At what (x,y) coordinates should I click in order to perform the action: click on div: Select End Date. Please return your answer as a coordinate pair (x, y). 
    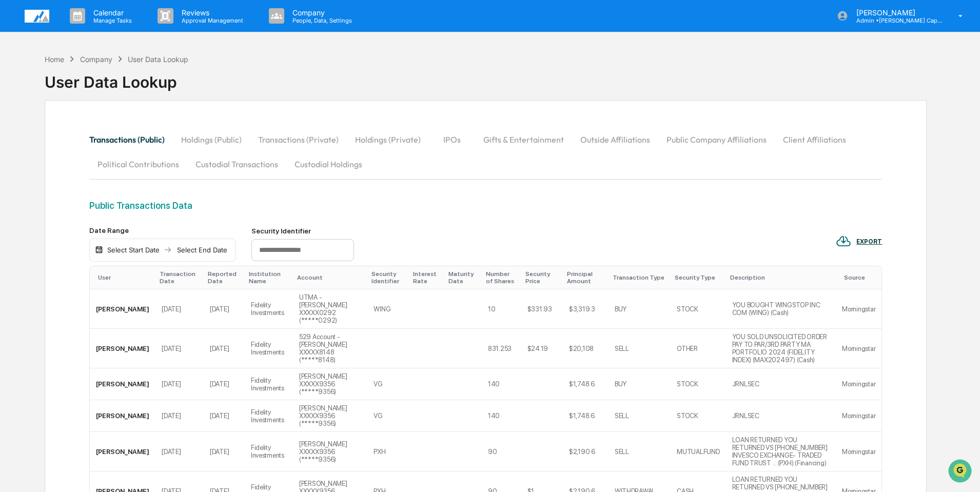
    Looking at the image, I should click on (202, 250).